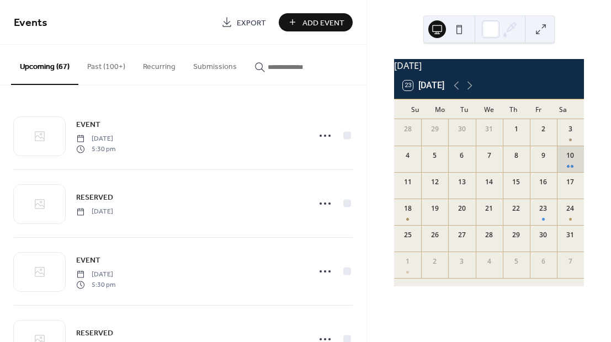 The height and width of the screenshot is (342, 611). What do you see at coordinates (465, 109) in the screenshot?
I see `div: Tu` at bounding box center [465, 109].